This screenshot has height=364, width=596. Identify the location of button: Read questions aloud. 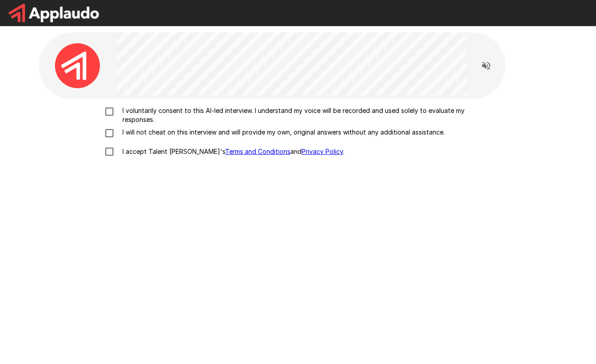
(486, 66).